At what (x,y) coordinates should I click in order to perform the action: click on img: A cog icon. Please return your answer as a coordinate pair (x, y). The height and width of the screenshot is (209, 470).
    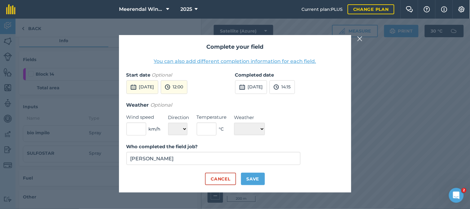
    Looking at the image, I should click on (461, 9).